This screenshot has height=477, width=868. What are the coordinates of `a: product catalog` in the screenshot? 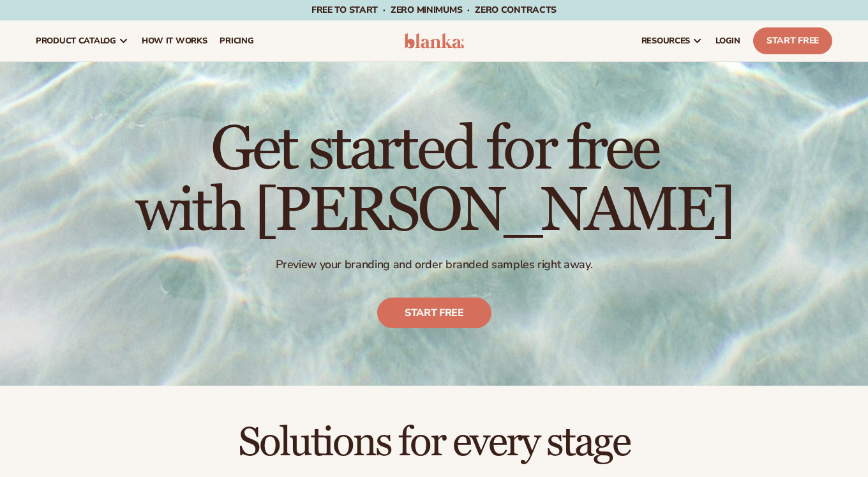 It's located at (82, 41).